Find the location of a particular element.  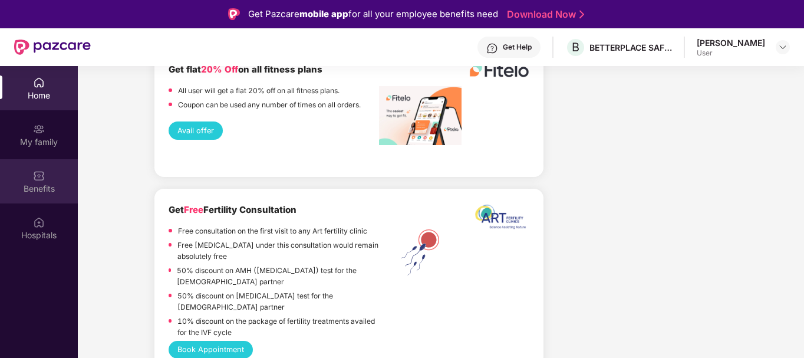

img: svg+xml;base64,PHN2ZyBpZD0iSGVscC0zMngzMiIgeG1sbnM9Imh0dHA6Ly93d3cudzMub3JnLzIwMDAvc3ZnIiB3aWR0aD... is located at coordinates (492, 48).